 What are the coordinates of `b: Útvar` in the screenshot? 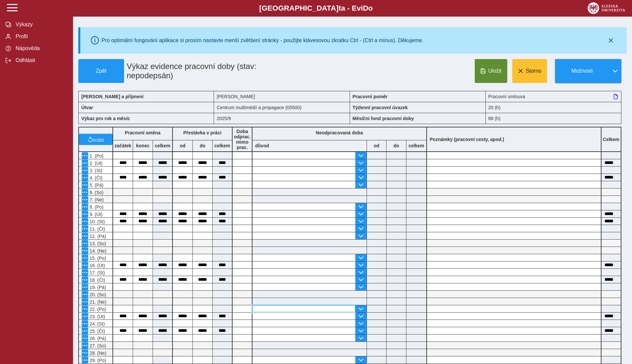 It's located at (88, 107).